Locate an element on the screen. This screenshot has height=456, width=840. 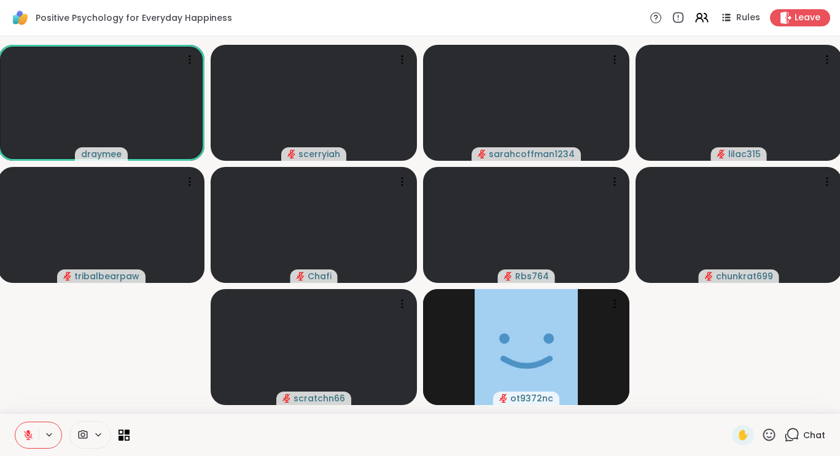
span: tribalbearpaw is located at coordinates (107, 276).